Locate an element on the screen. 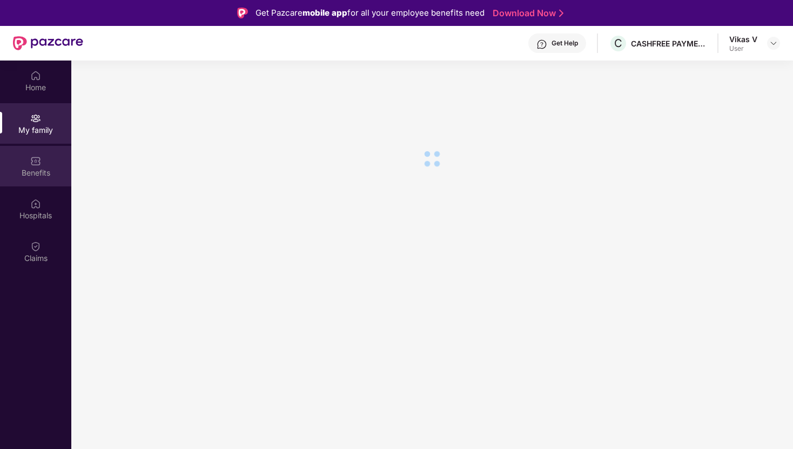  img: svg+xml;base64,PHN2ZyB3aWR0aD0iMjAiIGhlaWdodD0iMjAiIHZpZXdCb3g9IjAgMCAyMCAyMCIgZmlsbD0ibm9uZSIgeG... is located at coordinates (36, 118).